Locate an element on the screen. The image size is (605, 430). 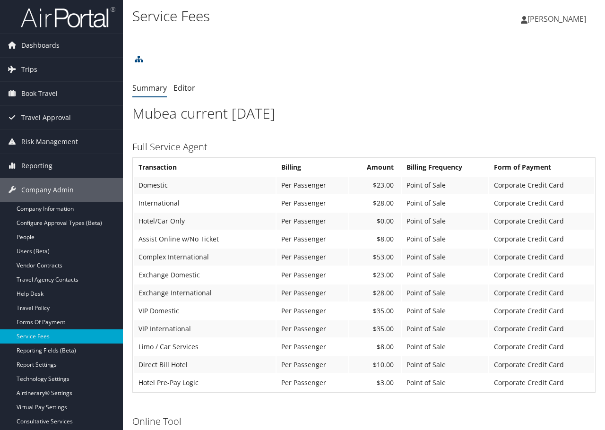
td: Domestic is located at coordinates (205, 185).